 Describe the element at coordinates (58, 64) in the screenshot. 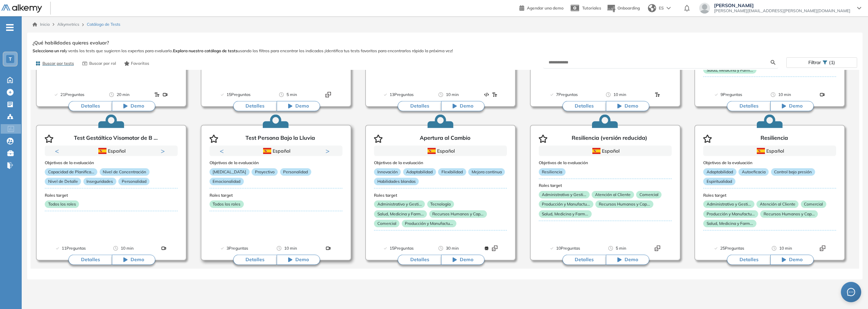

I see `span: Buscar por tests` at that location.